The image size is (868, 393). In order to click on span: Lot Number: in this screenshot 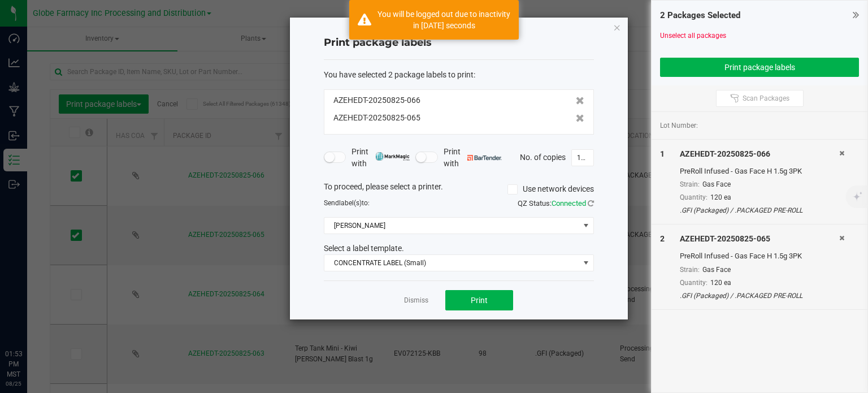, I will do `click(679, 126)`.